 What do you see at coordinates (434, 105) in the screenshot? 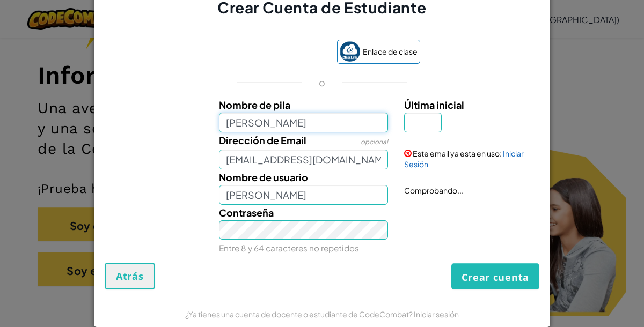
I see `span: Última inicial` at bounding box center [434, 105].